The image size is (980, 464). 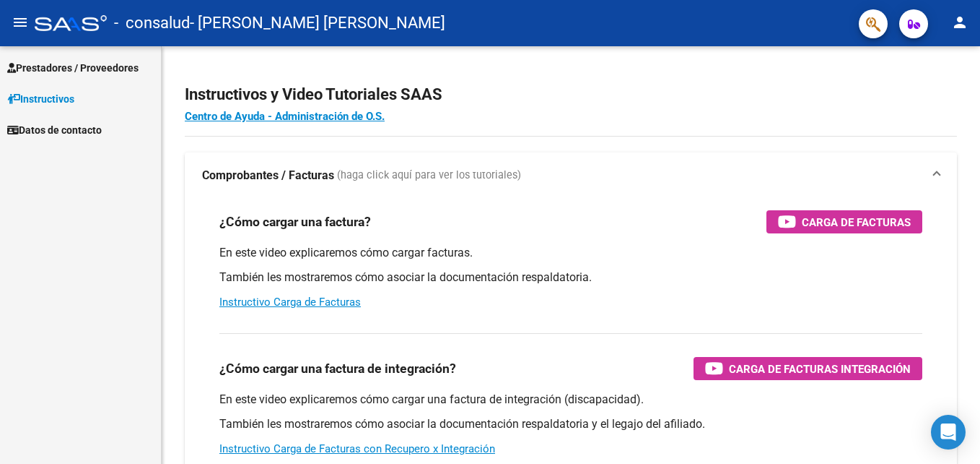 I want to click on a: Centro de Ayuda - Administración de O.S., so click(x=284, y=117).